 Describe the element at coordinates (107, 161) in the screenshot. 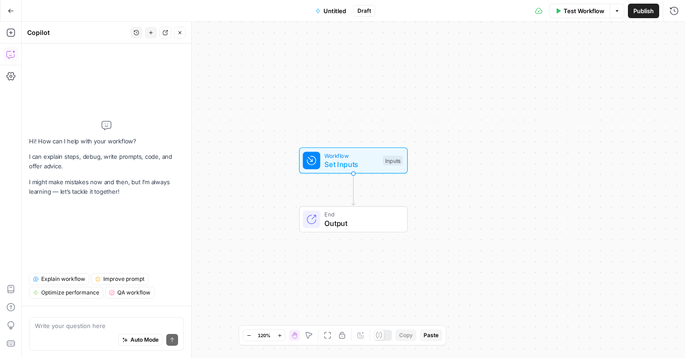

I see `p: I can explain steps, debug, write prompts, code, and offer advice.` at that location.